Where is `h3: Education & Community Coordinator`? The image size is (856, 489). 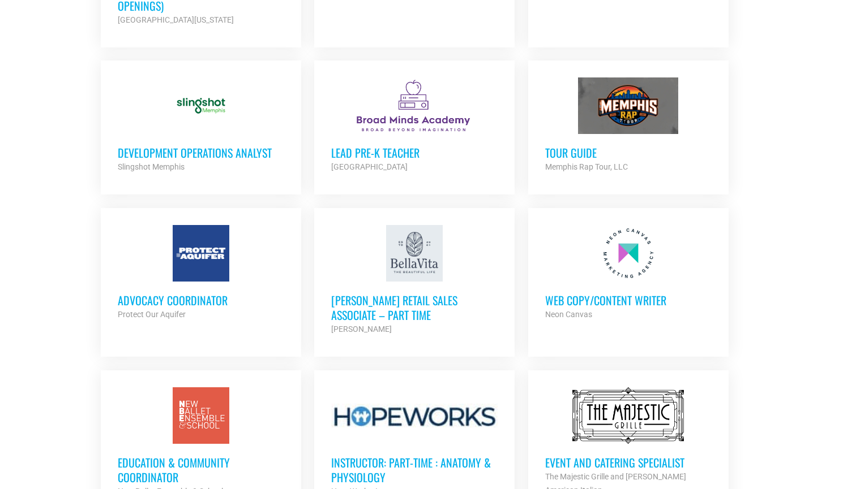 h3: Education & Community Coordinator is located at coordinates (201, 470).